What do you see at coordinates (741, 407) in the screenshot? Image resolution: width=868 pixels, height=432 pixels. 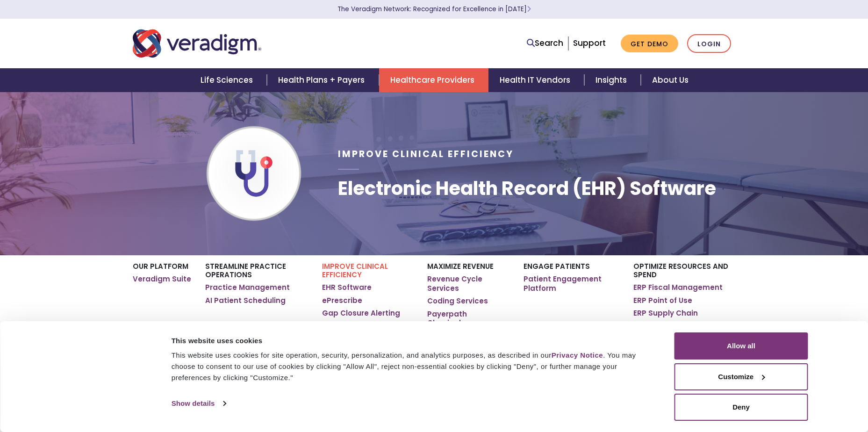 I see `button: Deny` at bounding box center [741, 407].